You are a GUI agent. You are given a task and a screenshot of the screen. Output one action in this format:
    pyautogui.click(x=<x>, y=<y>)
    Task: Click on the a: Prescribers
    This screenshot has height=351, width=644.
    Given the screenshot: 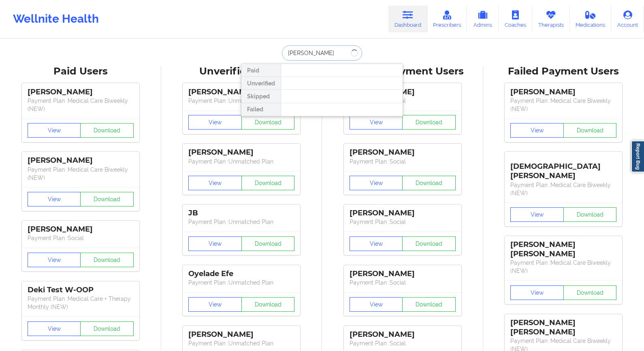 What is the action you would take?
    pyautogui.click(x=447, y=19)
    